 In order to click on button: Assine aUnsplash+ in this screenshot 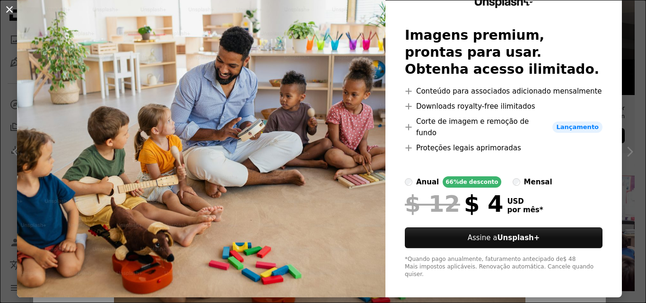, I will do `click(503, 238)`.